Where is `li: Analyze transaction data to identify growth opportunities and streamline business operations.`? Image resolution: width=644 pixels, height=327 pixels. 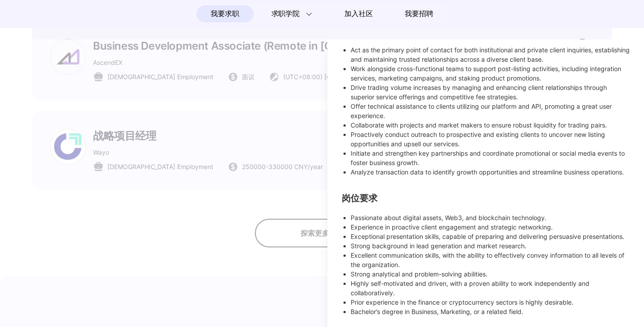
li: Analyze transaction data to identify growth opportunities and streamline business operations. is located at coordinates (490, 172).